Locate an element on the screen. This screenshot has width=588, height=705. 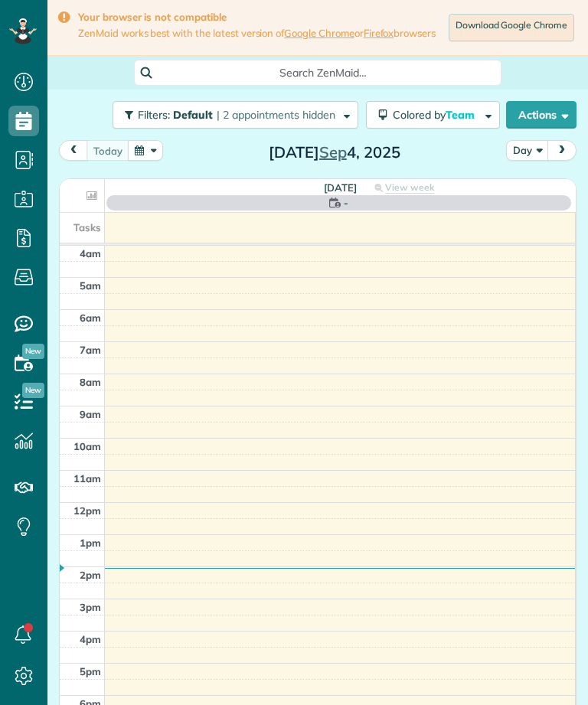
span: 4am is located at coordinates (90, 254).